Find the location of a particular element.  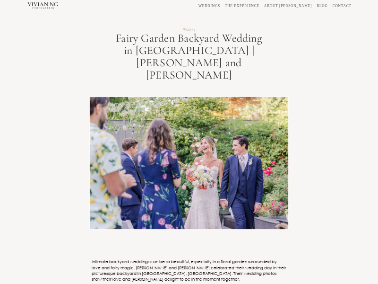

a: CONTACT is located at coordinates (342, 6).